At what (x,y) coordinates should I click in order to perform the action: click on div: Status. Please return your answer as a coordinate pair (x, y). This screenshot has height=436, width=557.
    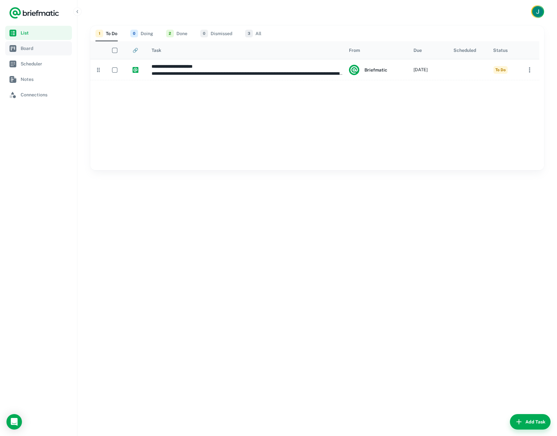
    Looking at the image, I should click on (500, 50).